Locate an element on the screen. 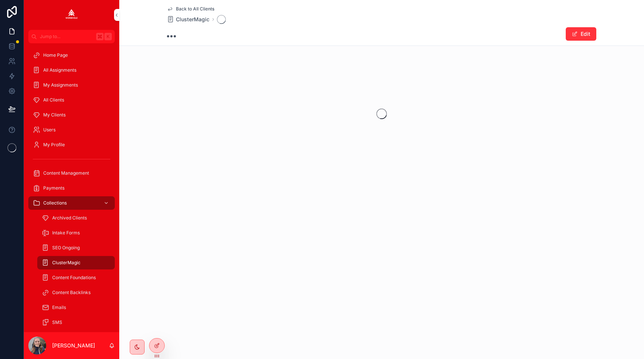 Image resolution: width=644 pixels, height=359 pixels. span: Content Management is located at coordinates (66, 173).